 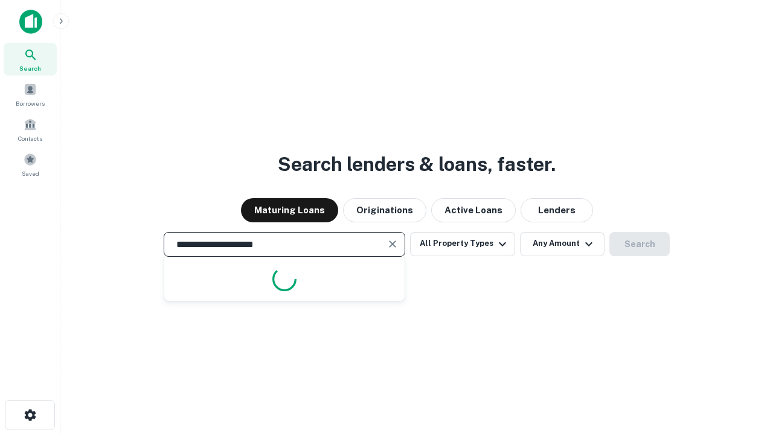 I want to click on img: capitalize-icon.png, so click(x=31, y=22).